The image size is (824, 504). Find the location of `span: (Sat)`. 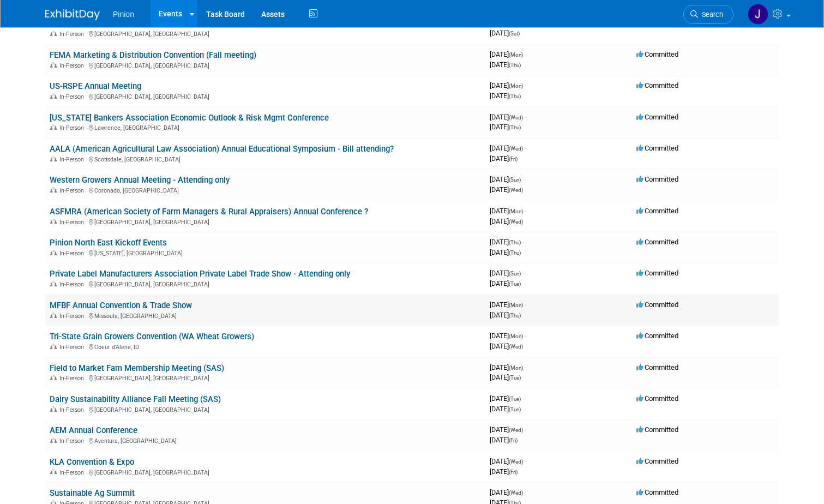

span: (Sat) is located at coordinates (514, 33).